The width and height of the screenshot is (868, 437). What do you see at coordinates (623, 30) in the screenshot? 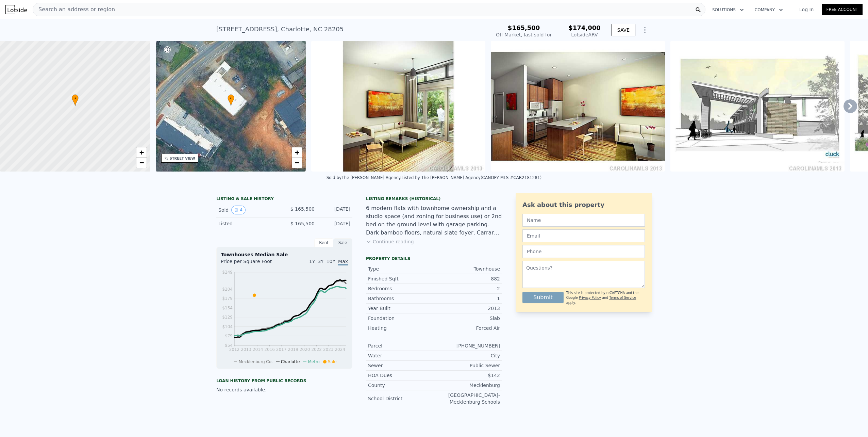
I see `button: SAVE` at bounding box center [623, 30].